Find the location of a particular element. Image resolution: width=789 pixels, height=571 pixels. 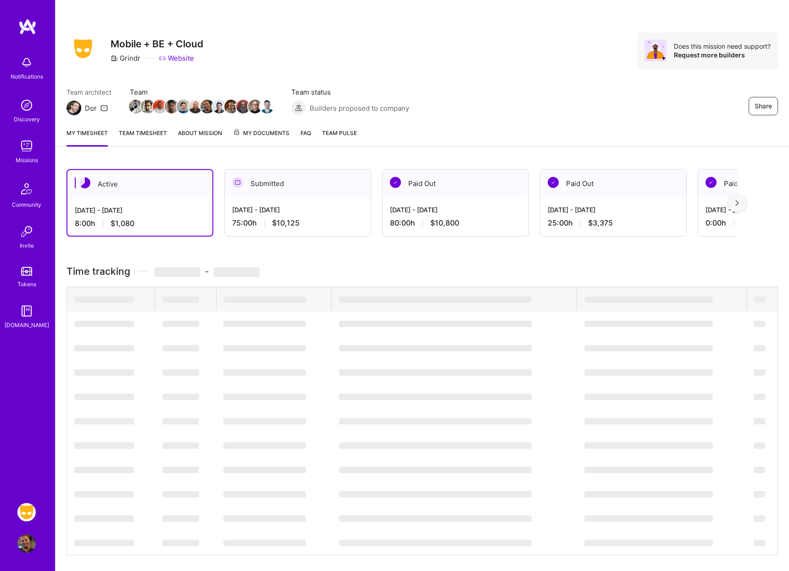

img: Submitted is located at coordinates (238, 182).